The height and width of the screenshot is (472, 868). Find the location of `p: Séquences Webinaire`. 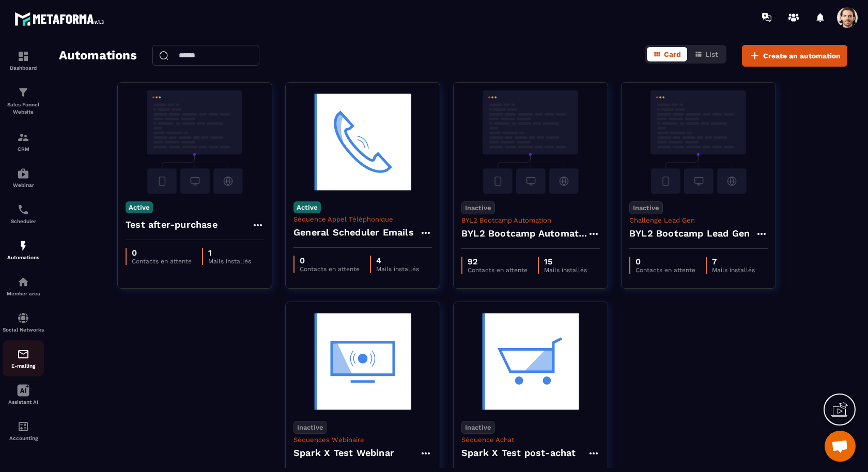

p: Séquences Webinaire is located at coordinates (363, 439).